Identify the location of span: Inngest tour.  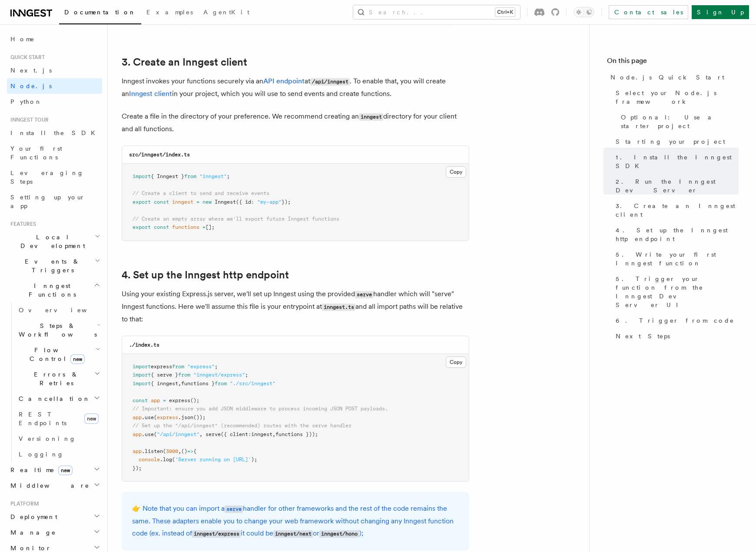
(27, 120).